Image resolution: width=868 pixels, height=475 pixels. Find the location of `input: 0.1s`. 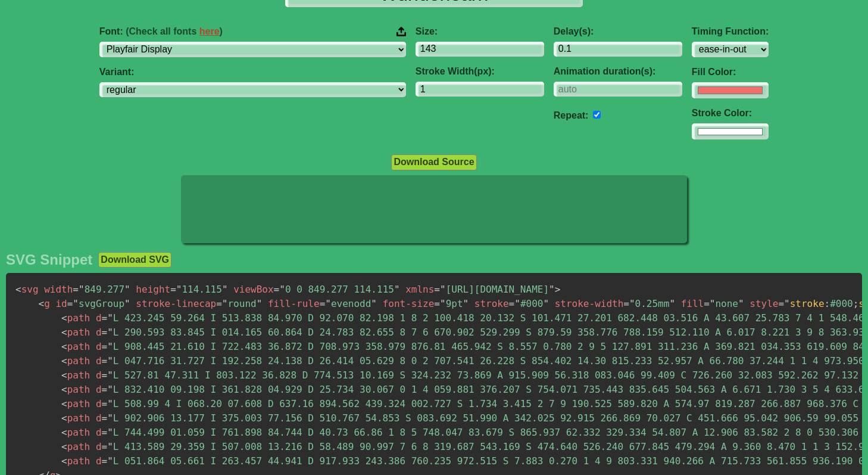

input: 0.1s is located at coordinates (618, 49).